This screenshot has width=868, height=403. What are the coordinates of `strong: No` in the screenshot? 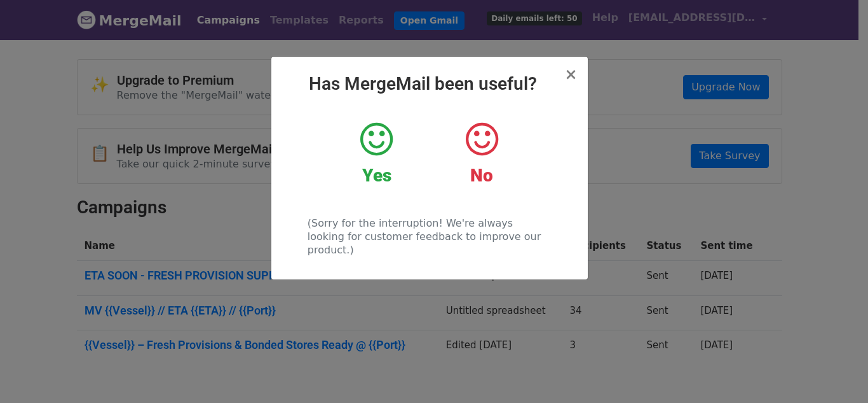 It's located at (482, 175).